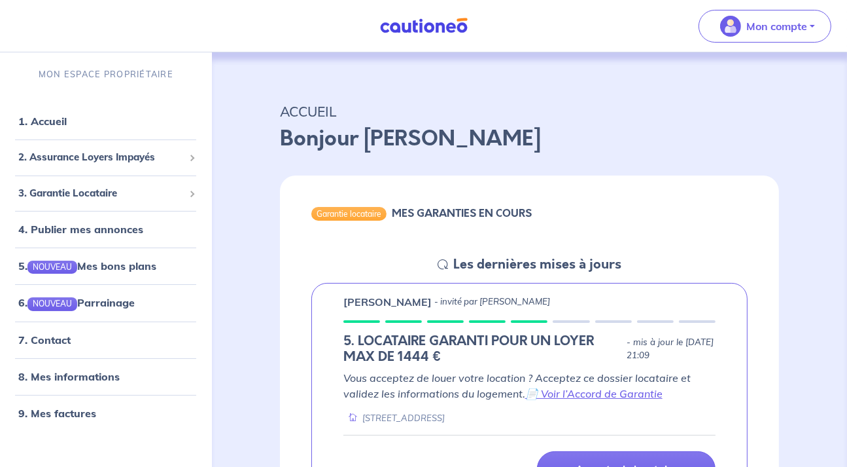  What do you see at coordinates (349, 213) in the screenshot?
I see `div: Garantie locataire` at bounding box center [349, 213].